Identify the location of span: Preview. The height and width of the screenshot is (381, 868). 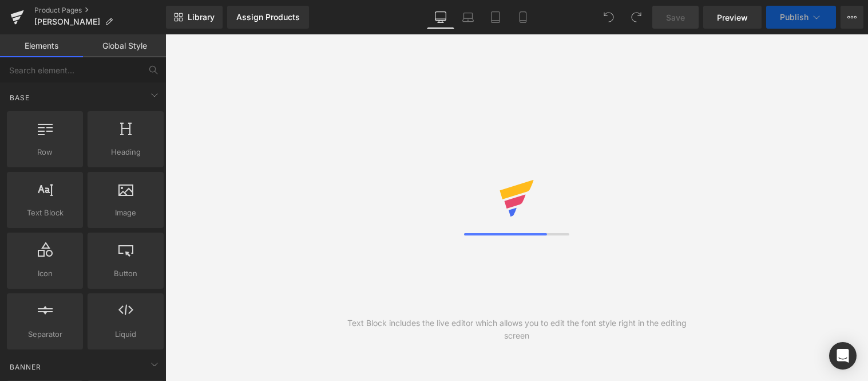
(733, 17).